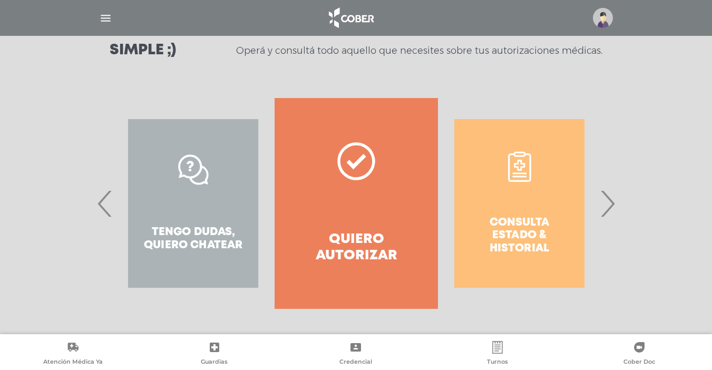 The height and width of the screenshot is (370, 712). I want to click on h3: Simple ;), so click(143, 51).